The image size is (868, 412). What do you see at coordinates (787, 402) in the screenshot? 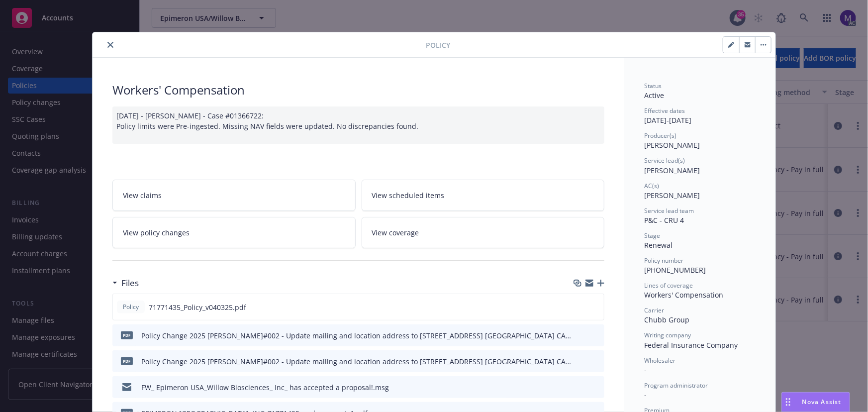
I see `div: Drag to move` at bounding box center [787, 402].